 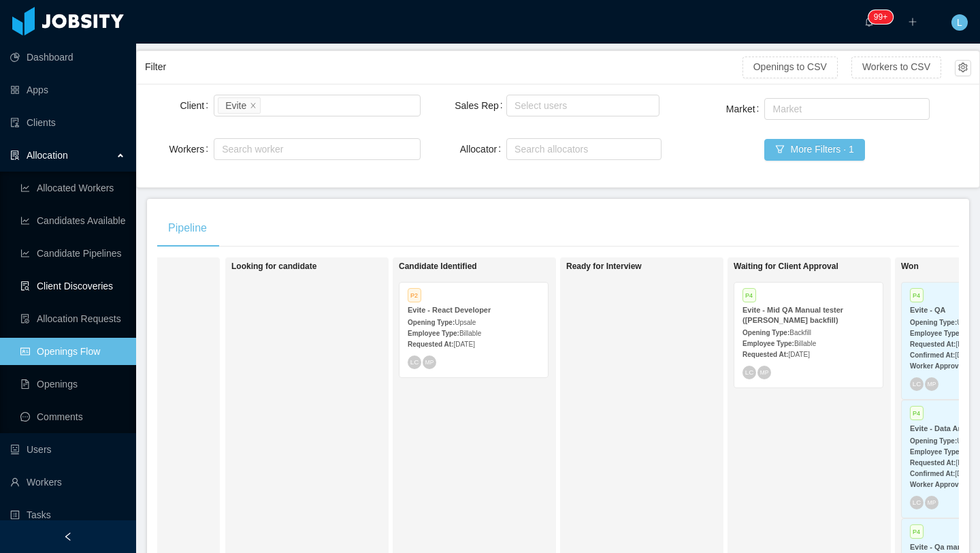 What do you see at coordinates (73, 221) in the screenshot?
I see `a: icon: line-chartCandidates Available` at bounding box center [73, 221].